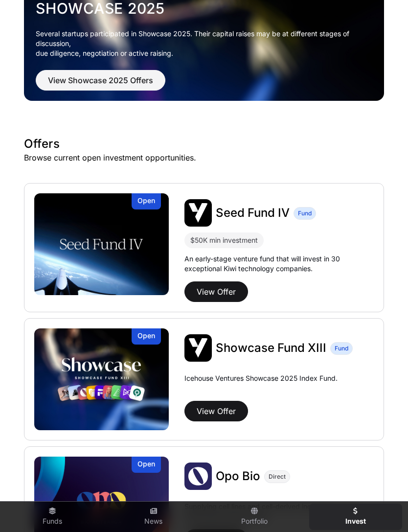 This screenshot has height=532, width=408. What do you see at coordinates (102, 244) in the screenshot?
I see `a: Seed Fund IVOpen` at bounding box center [102, 244].